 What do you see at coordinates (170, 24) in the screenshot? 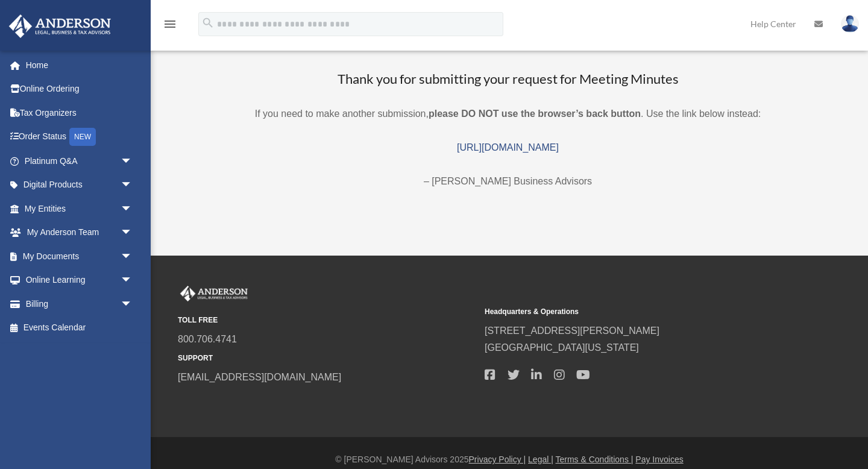
I see `i: menu` at bounding box center [170, 24].